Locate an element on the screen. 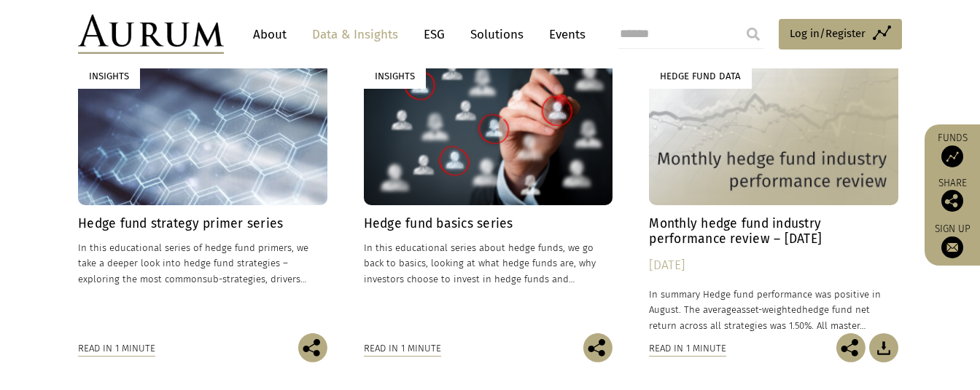  span: sub-strategies is located at coordinates (234, 279).